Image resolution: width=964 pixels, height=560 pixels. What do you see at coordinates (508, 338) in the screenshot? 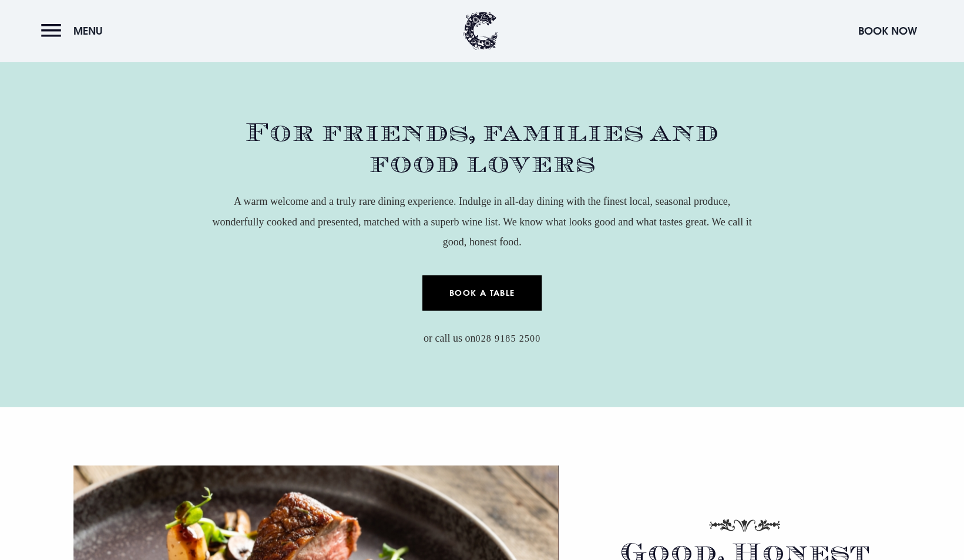
I see `a: 028 9185 2500` at bounding box center [508, 338].